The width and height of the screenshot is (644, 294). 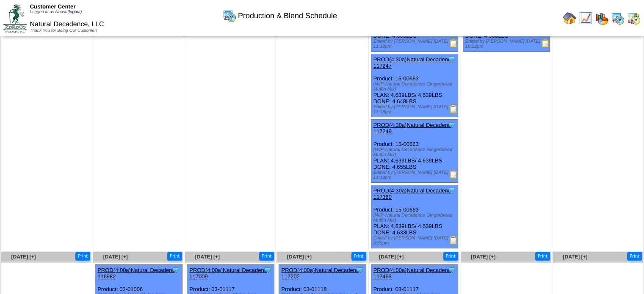 I want to click on a: PROD(4:00a)Natural Decadenc-117202, so click(x=321, y=273).